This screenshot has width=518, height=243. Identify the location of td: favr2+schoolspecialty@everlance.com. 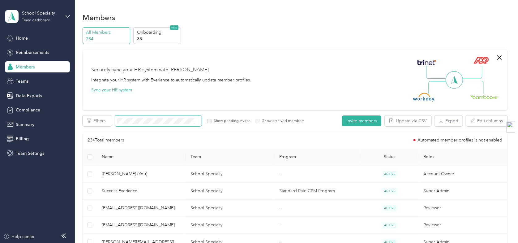
(141, 225).